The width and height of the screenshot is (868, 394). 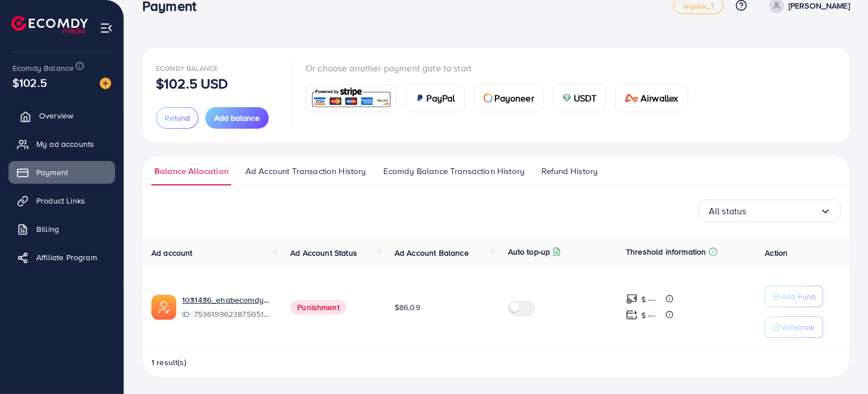 I want to click on span: Affiliate Program, so click(x=66, y=258).